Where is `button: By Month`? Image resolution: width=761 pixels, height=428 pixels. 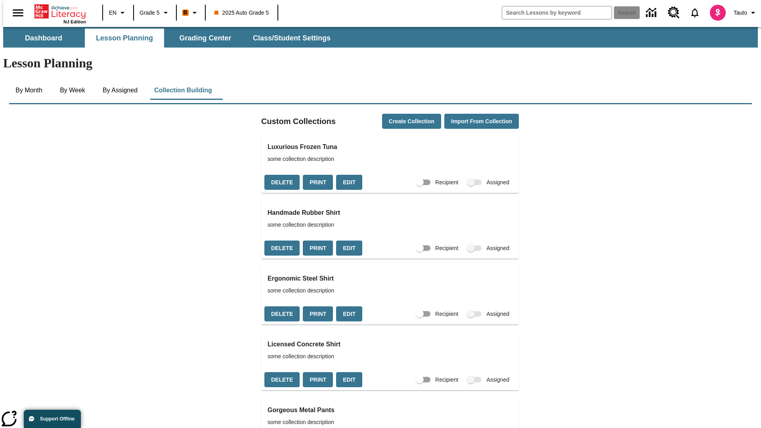 button: By Month is located at coordinates (29, 90).